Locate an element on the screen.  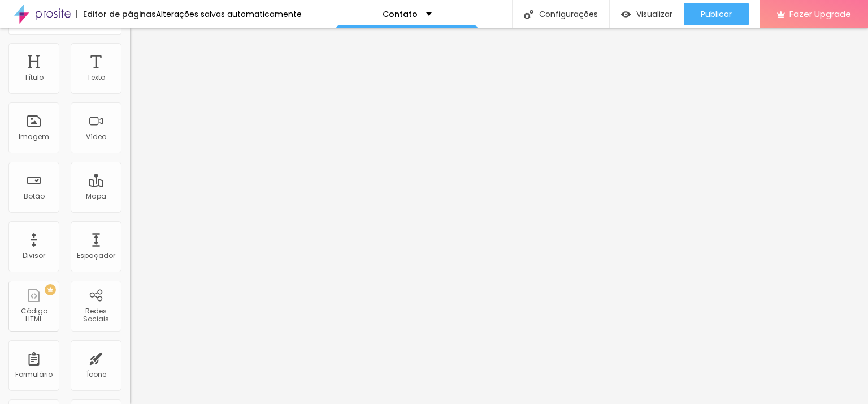
div: Texto is located at coordinates (96, 77).